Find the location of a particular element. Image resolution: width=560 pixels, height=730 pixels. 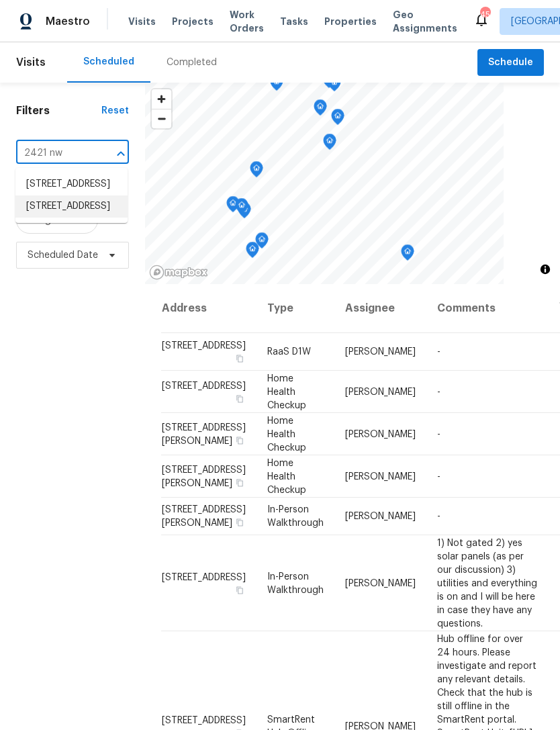

canvas: Map is located at coordinates (324, 183).